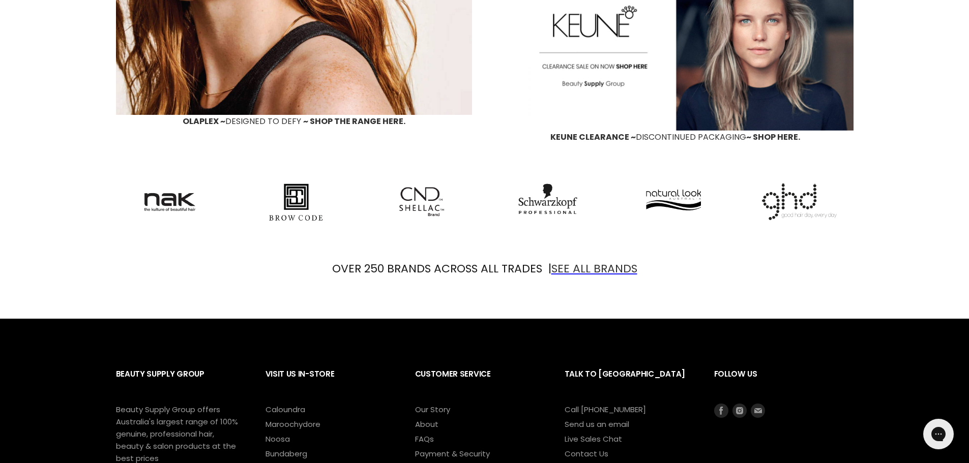 Image resolution: width=969 pixels, height=463 pixels. I want to click on a: About, so click(427, 424).